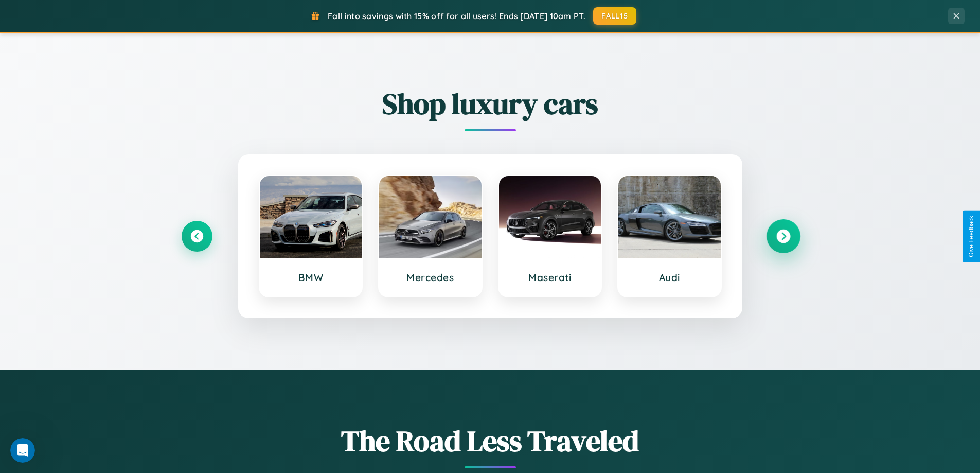 The width and height of the screenshot is (980, 473). Describe the element at coordinates (430, 277) in the screenshot. I see `h3: Mercedes` at that location.